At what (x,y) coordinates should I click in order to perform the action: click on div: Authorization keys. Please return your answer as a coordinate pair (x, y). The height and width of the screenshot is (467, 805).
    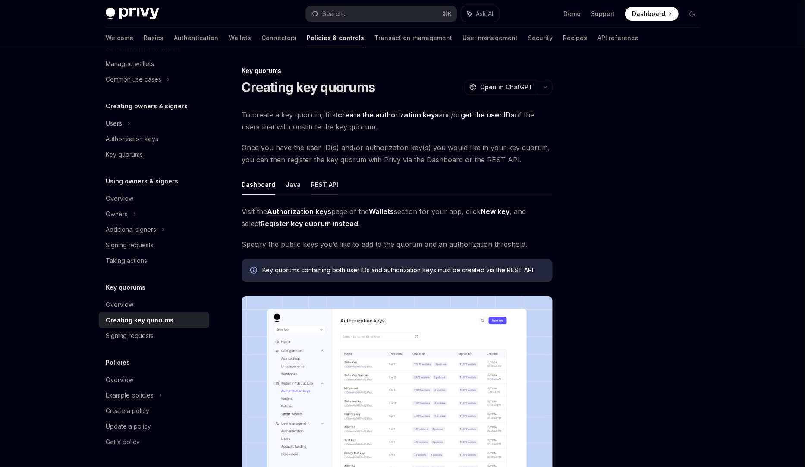
    Looking at the image, I should click on (132, 139).